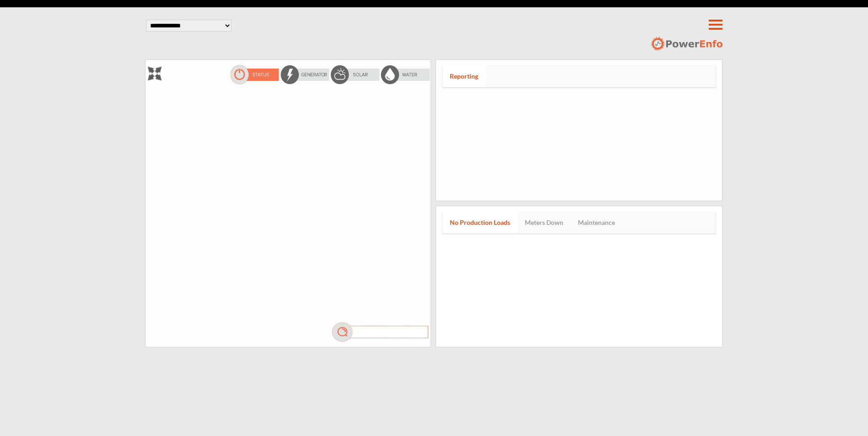 The image size is (868, 436). I want to click on a: Maintenance, so click(596, 222).